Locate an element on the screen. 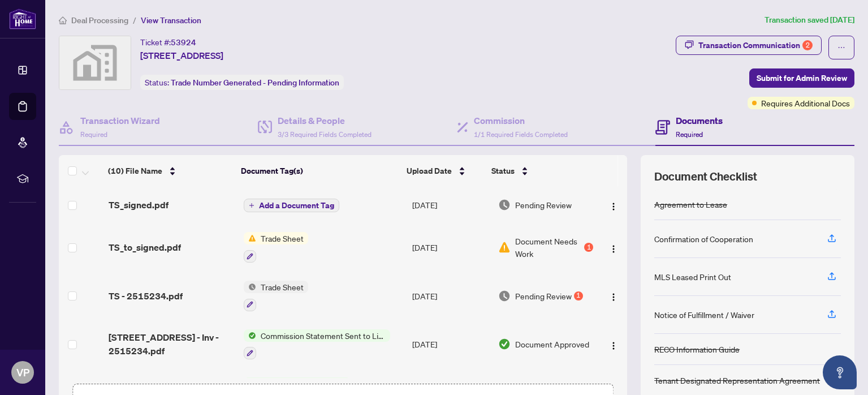  div: RECO Information Guide is located at coordinates (697, 349).